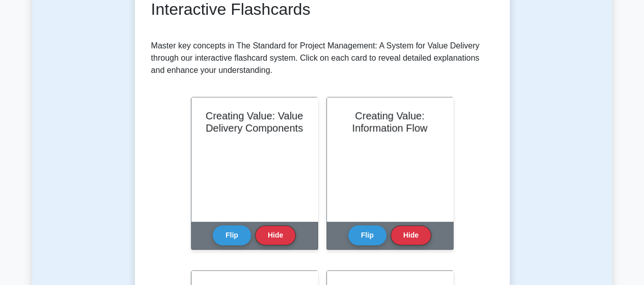 The height and width of the screenshot is (285, 644). What do you see at coordinates (255, 122) in the screenshot?
I see `h2: Creating Value: Value Delivery Components` at bounding box center [255, 122].